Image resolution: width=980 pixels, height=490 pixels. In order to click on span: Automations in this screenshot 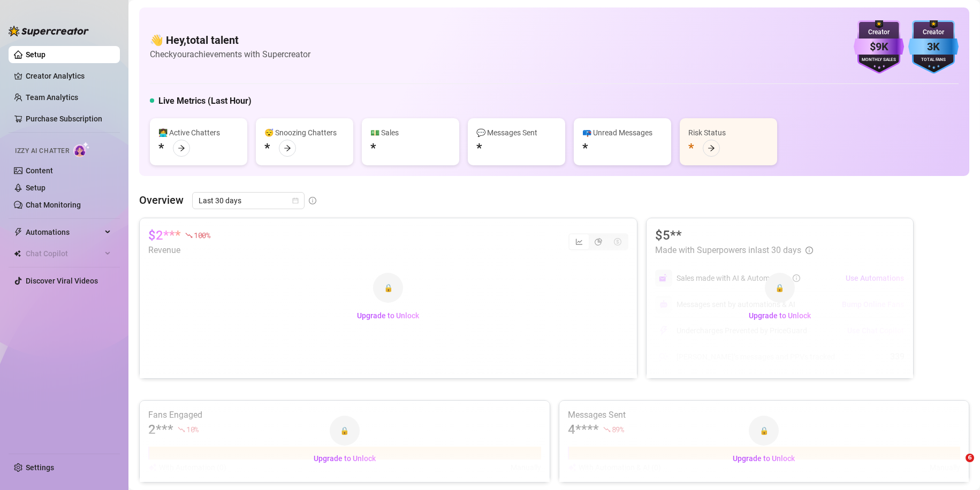, I will do `click(64, 232)`.